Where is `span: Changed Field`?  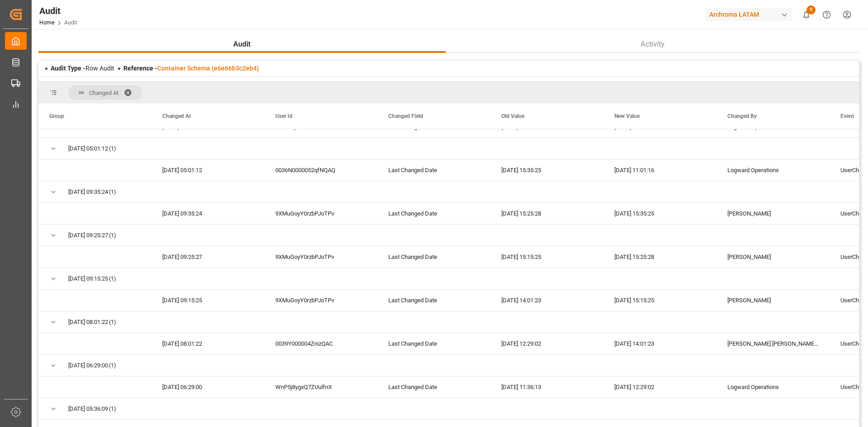 span: Changed Field is located at coordinates (406, 116).